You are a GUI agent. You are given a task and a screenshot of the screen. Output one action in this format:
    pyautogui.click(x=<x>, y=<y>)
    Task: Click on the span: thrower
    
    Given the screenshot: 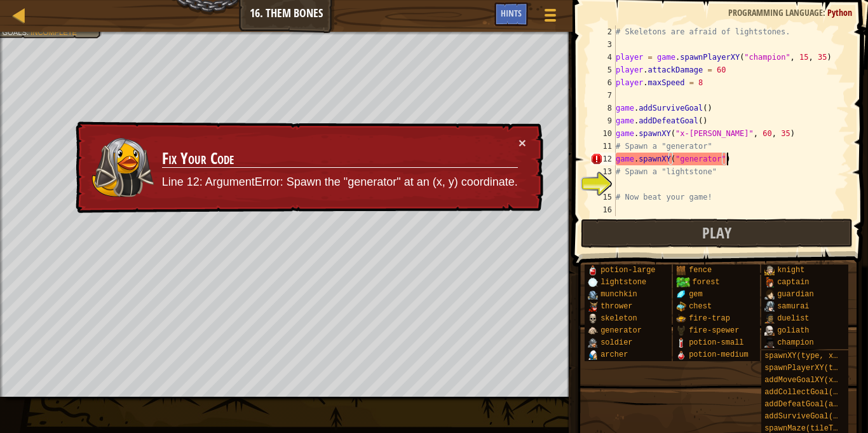 What is the action you would take?
    pyautogui.click(x=617, y=306)
    